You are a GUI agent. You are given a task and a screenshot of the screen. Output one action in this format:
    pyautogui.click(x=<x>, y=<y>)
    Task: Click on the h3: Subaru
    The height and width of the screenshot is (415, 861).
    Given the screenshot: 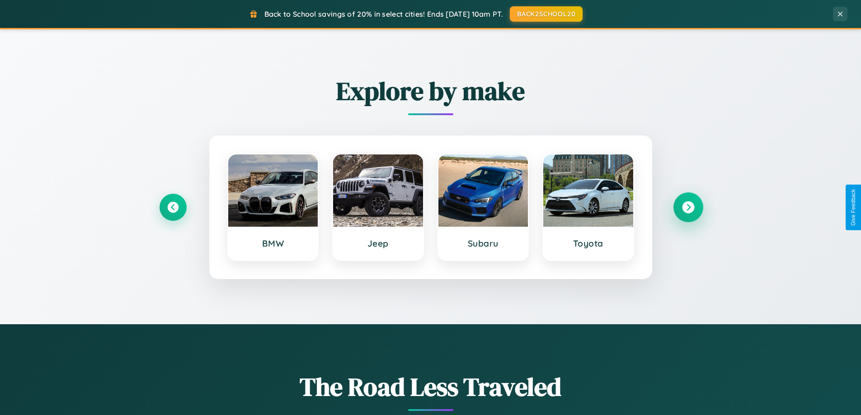 What is the action you would take?
    pyautogui.click(x=483, y=244)
    